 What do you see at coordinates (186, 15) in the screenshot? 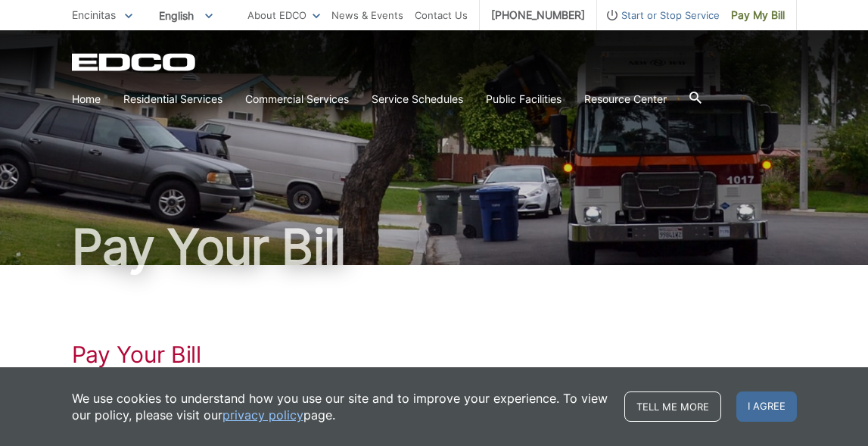
I see `span: English` at bounding box center [186, 15].